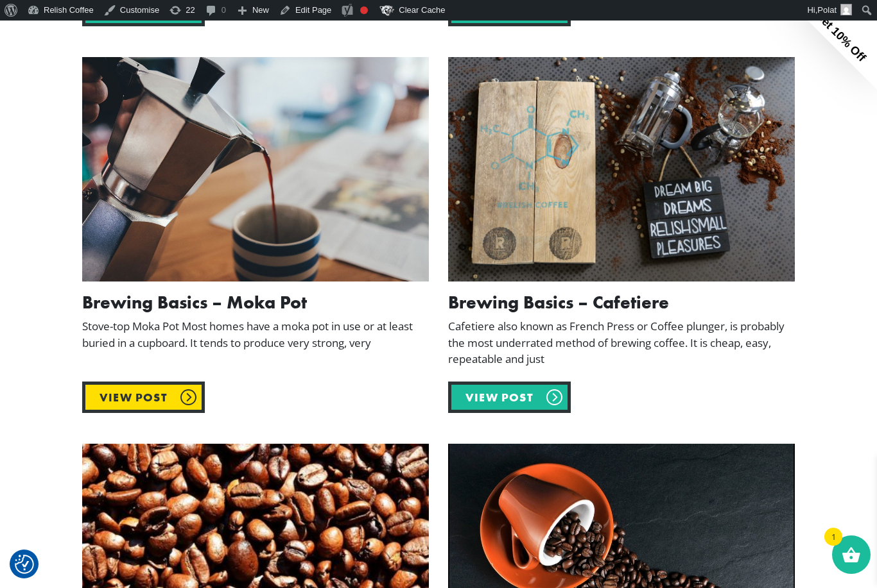 This screenshot has height=588, width=877. What do you see at coordinates (255, 303) in the screenshot?
I see `h3: Brewing Basics – Moka Pot` at bounding box center [255, 303].